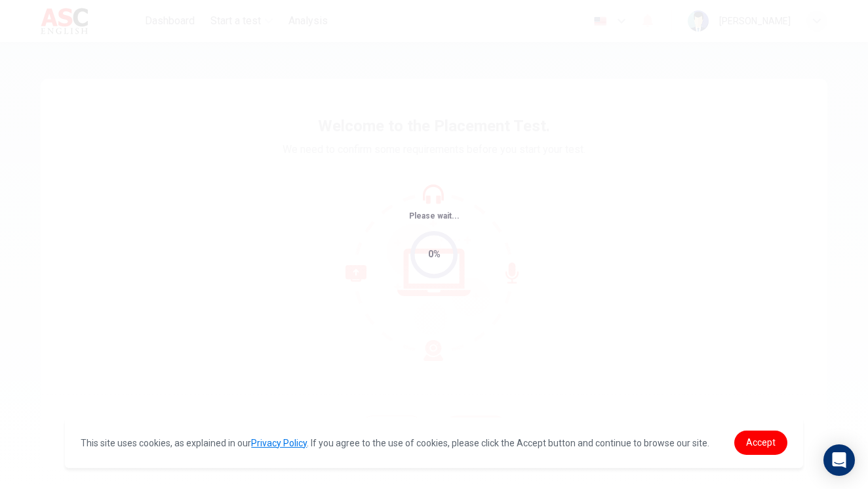 This screenshot has height=489, width=868. I want to click on span: This site uses cookies, as explained in our . If you agree to the use of cookies, please click th..., so click(395, 443).